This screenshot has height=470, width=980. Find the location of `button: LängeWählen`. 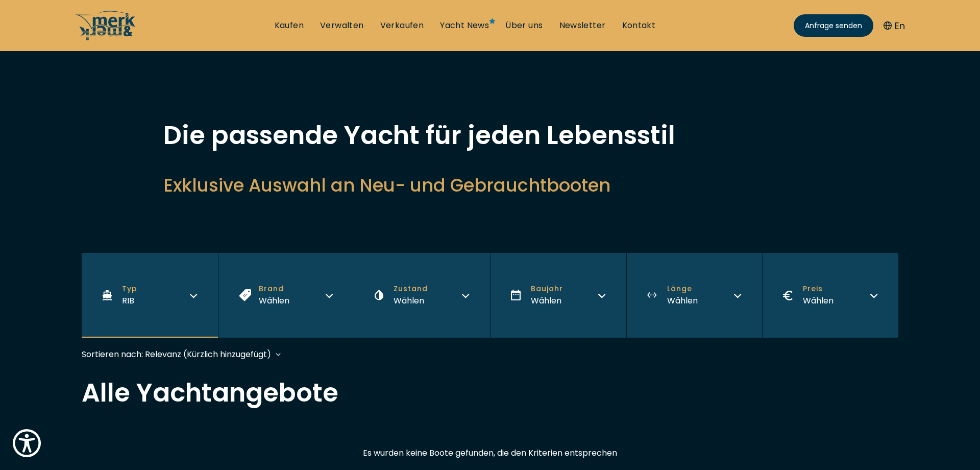

button: LängeWählen is located at coordinates (695, 295).